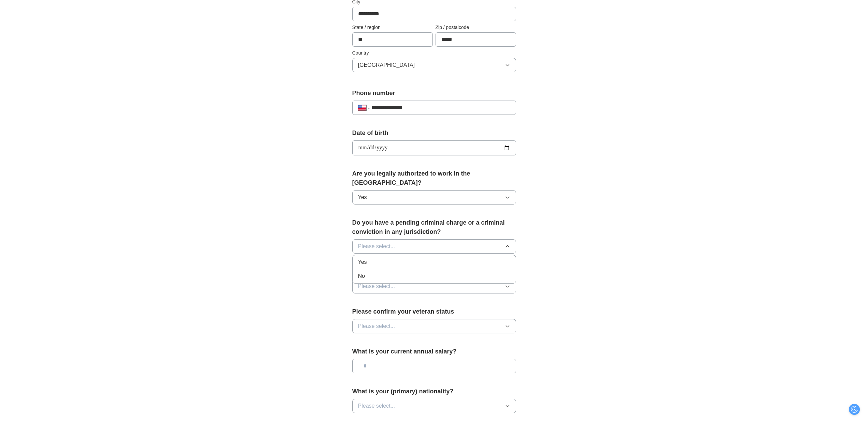  What do you see at coordinates (434, 53) in the screenshot?
I see `label: Country` at bounding box center [434, 53].